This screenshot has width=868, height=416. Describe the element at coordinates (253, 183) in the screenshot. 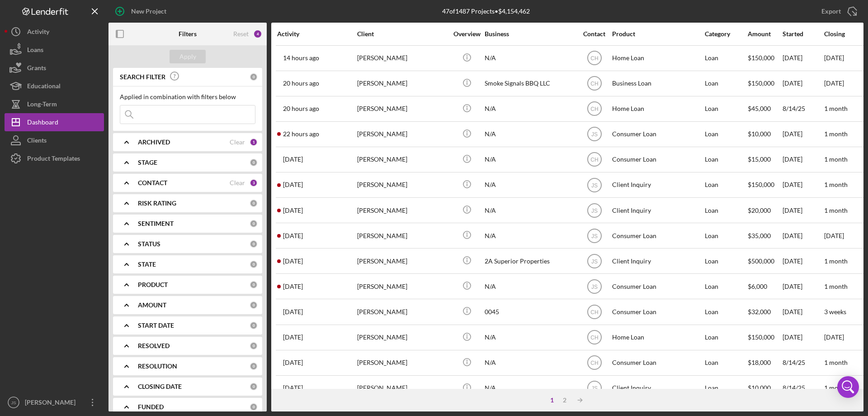

I see `div: 3` at that location.